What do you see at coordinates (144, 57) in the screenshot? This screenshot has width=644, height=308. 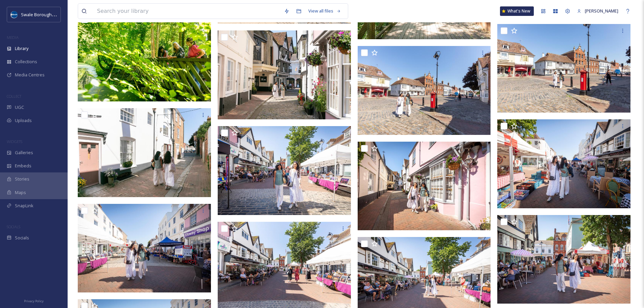 I see `img: DS5_7305-_3000.jpg` at bounding box center [144, 57].